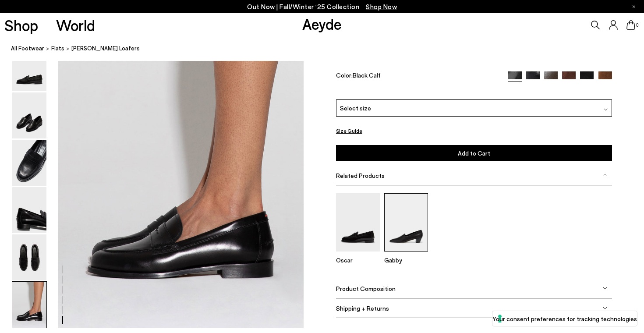 The width and height of the screenshot is (644, 333). What do you see at coordinates (29, 304) in the screenshot?
I see `img: Oscar Leather Loafers - Image 6` at bounding box center [29, 304].